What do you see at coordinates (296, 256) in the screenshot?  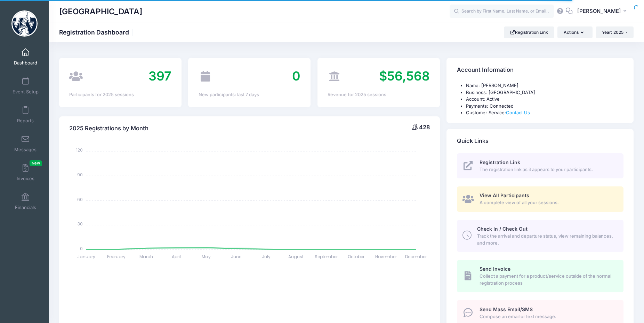 I see `tspan: August` at bounding box center [296, 256].